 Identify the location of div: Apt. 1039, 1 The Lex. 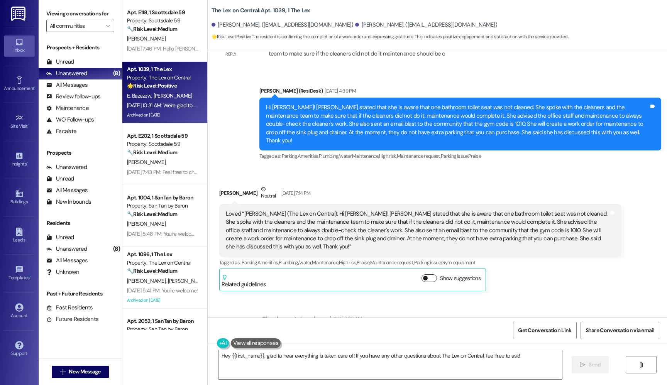
(162, 69).